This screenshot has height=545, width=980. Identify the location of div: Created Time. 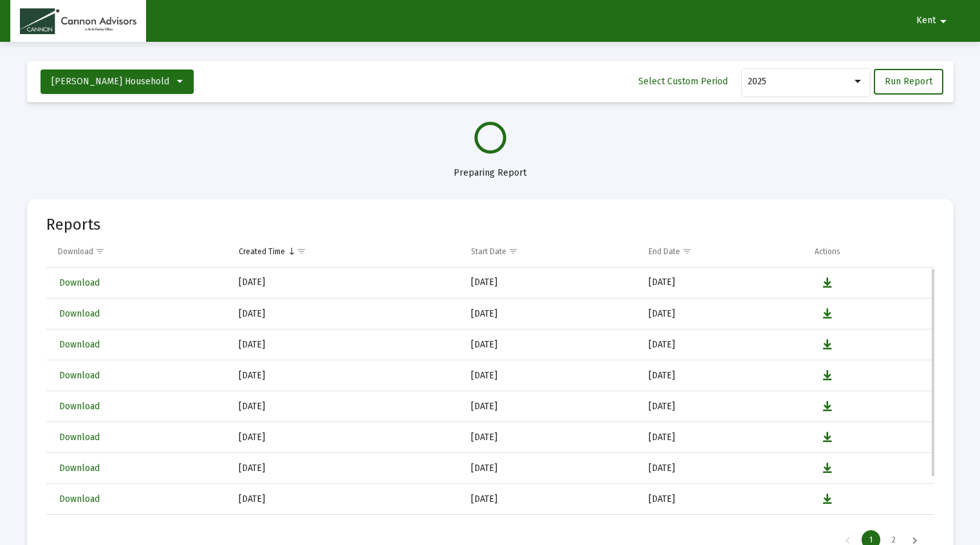
(262, 252).